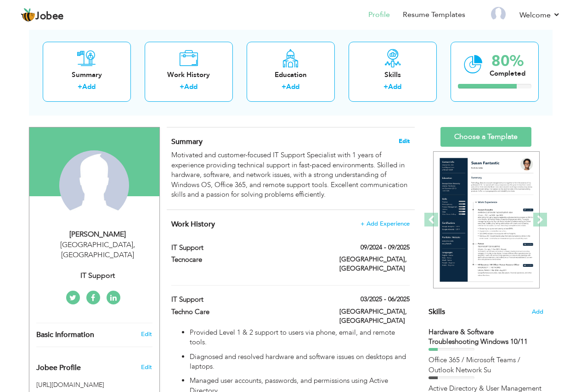 Image resolution: width=581 pixels, height=392 pixels. What do you see at coordinates (385, 248) in the screenshot?
I see `label: 09/2024 - 09/2025` at bounding box center [385, 248].